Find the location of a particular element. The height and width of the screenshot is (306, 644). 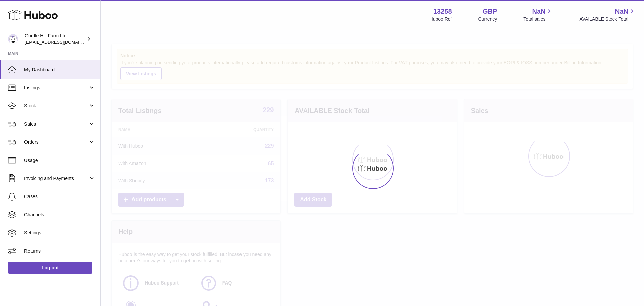

span: Cases is located at coordinates (60, 196).